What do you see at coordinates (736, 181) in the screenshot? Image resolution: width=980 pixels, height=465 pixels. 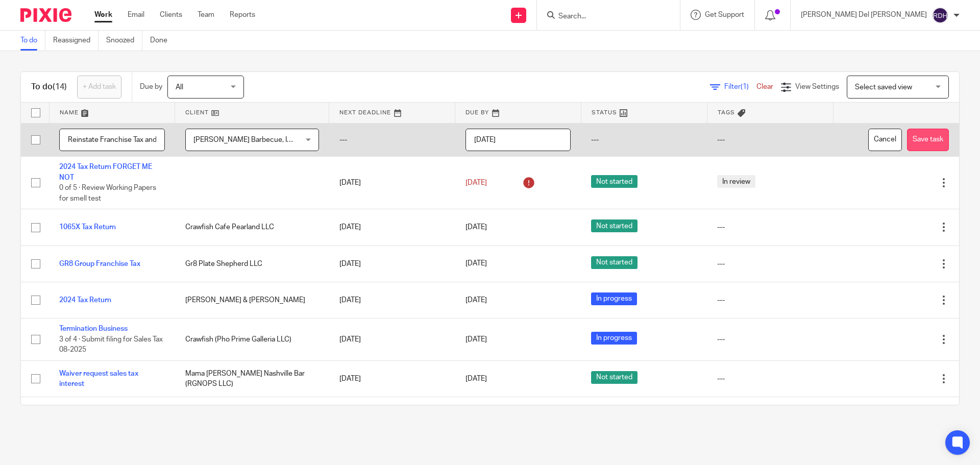 I see `span: In review` at bounding box center [736, 181].